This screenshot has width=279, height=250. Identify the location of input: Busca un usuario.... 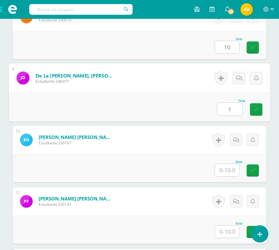
(81, 9).